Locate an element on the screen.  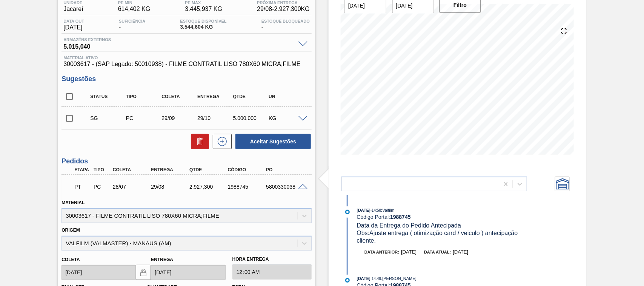
div: Código Portal: is located at coordinates (446, 217).